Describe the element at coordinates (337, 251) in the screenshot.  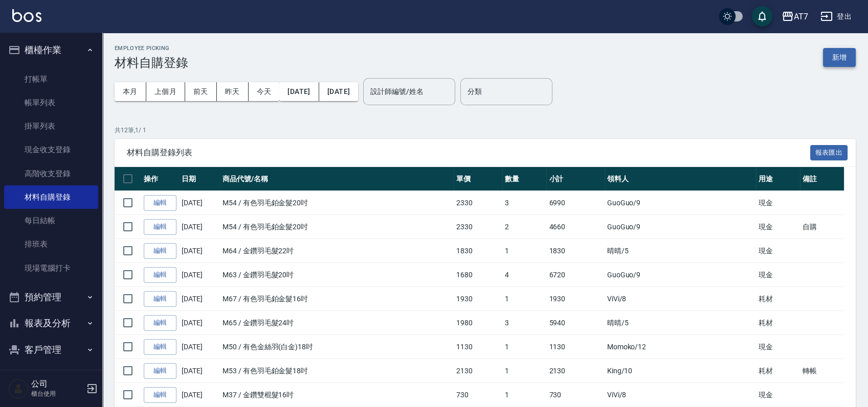
I see `td: M64 / 金鑽羽毛髮22吋` at that location.